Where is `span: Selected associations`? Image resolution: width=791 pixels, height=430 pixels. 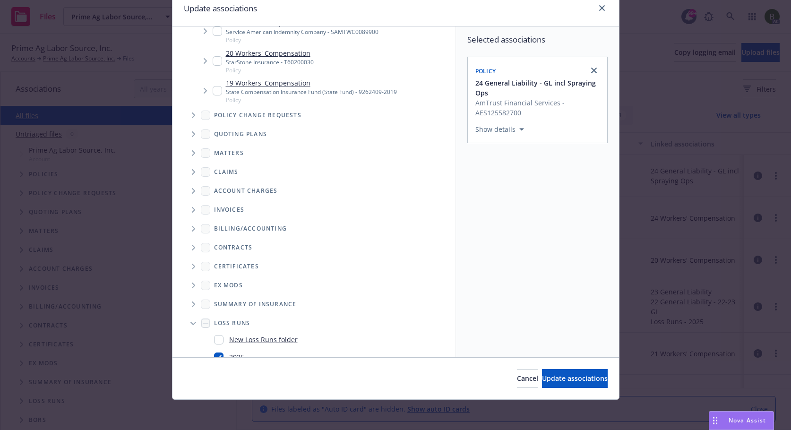 span: Selected associations is located at coordinates (537, 40).